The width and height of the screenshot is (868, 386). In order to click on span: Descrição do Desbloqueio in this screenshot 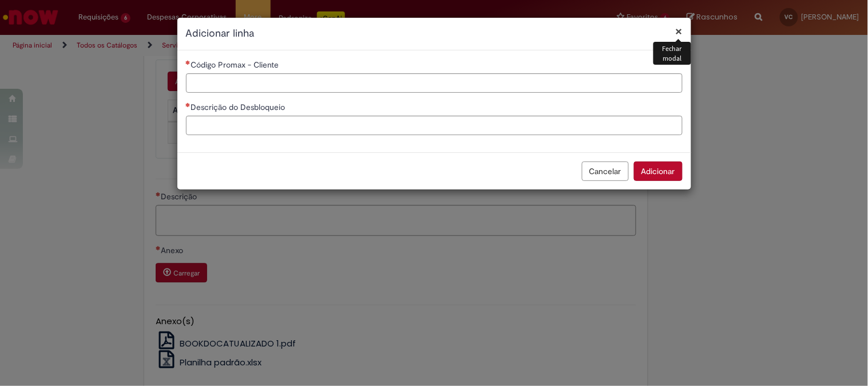, I will do `click(239, 108)`.